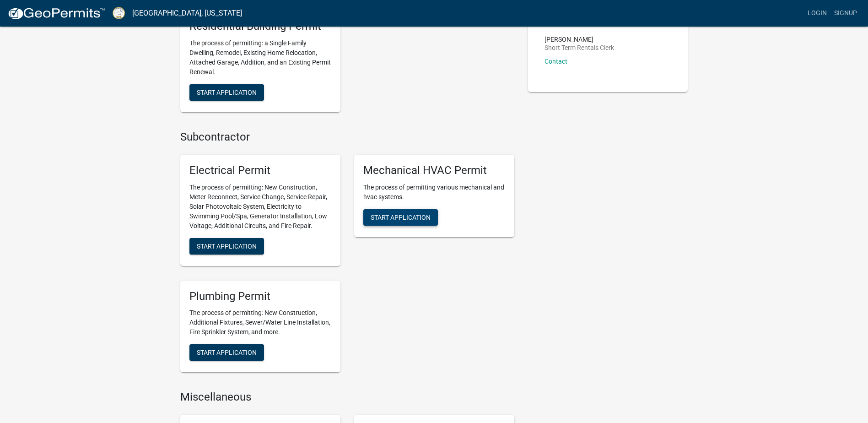 This screenshot has width=868, height=423. Describe the element at coordinates (818, 13) in the screenshot. I see `a: Login` at that location.